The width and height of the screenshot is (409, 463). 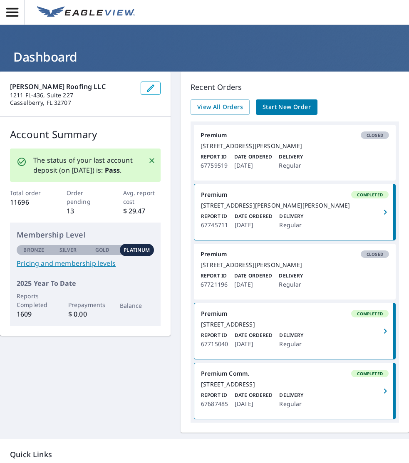 What do you see at coordinates (214, 225) in the screenshot?
I see `p: 67745711` at bounding box center [214, 225].